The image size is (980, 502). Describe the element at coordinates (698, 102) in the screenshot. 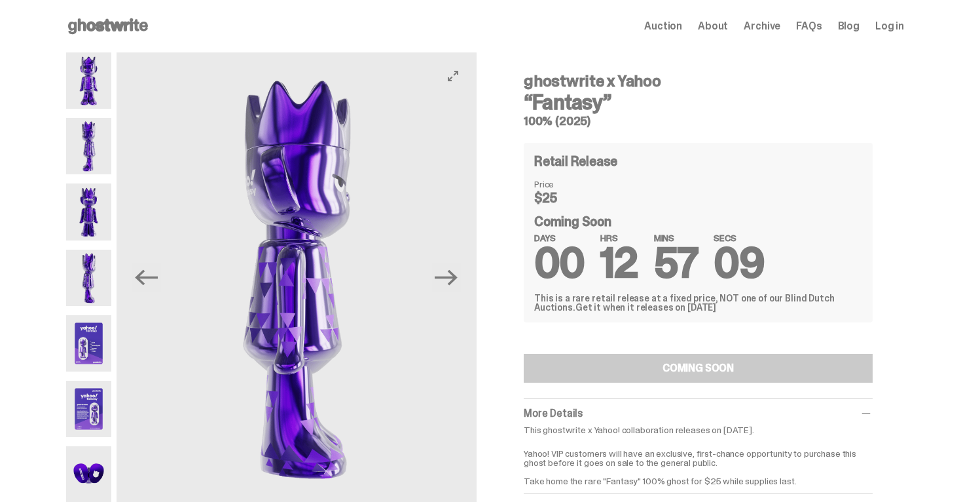

I see `h3: “Fantasy”` at that location.